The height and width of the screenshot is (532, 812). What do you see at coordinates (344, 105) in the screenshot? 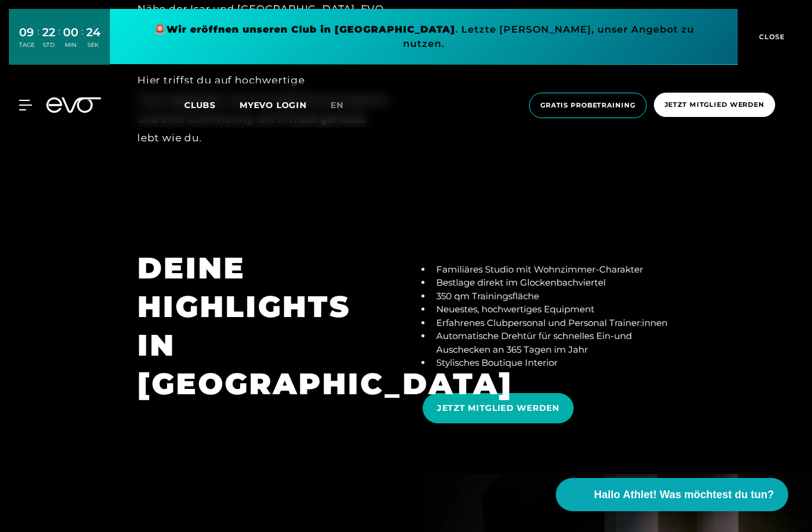
I see `a: en` at bounding box center [344, 105].